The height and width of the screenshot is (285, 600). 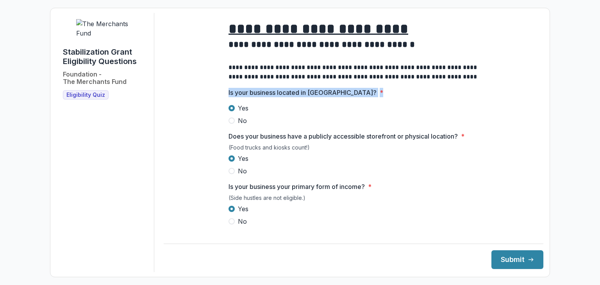 I want to click on button: Submit, so click(x=517, y=260).